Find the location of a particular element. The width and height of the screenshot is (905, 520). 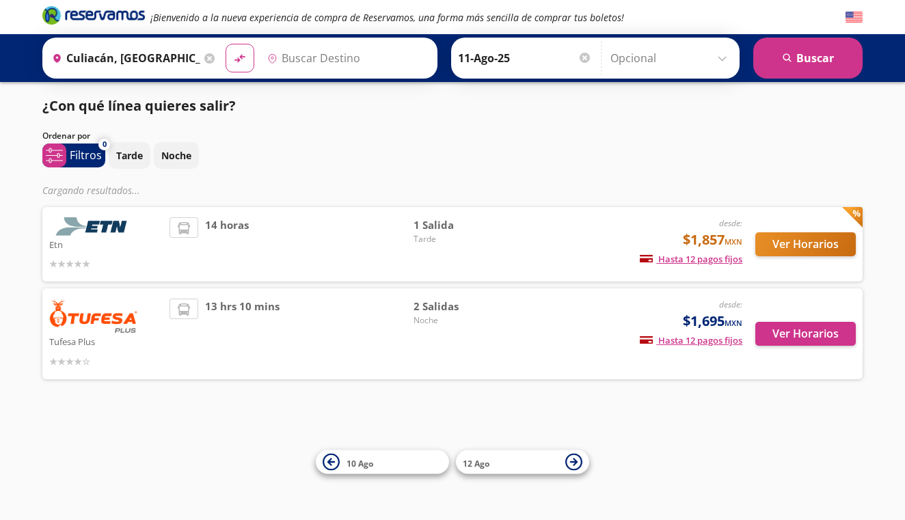

p: Tufesa Plus is located at coordinates (106, 341).